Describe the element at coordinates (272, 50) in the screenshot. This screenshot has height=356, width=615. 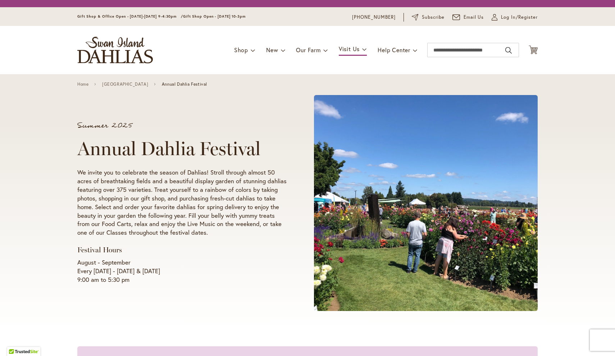
I see `span: New` at that location.